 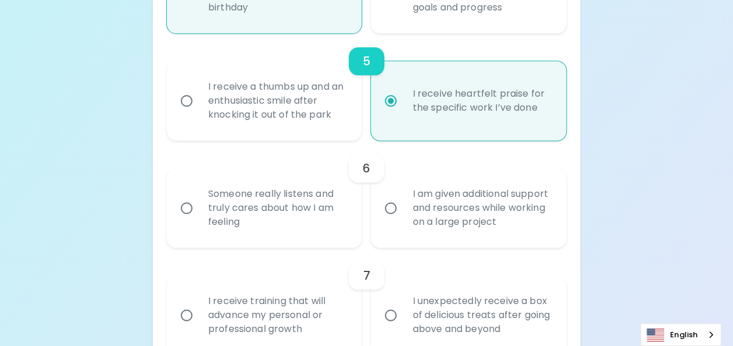 I want to click on div: Someone really listens and truly cares about how I am feeling, so click(x=277, y=208).